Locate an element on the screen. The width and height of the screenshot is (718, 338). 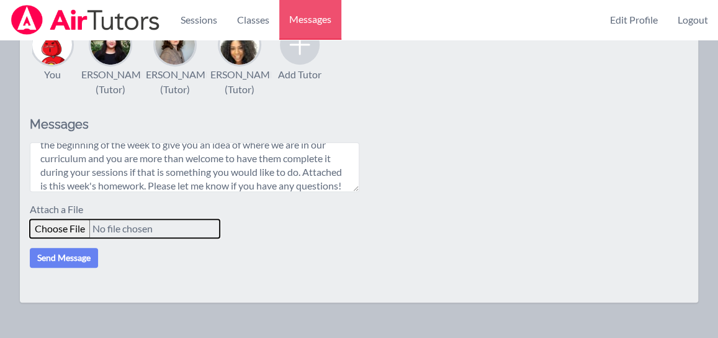
div: You is located at coordinates (52, 74).